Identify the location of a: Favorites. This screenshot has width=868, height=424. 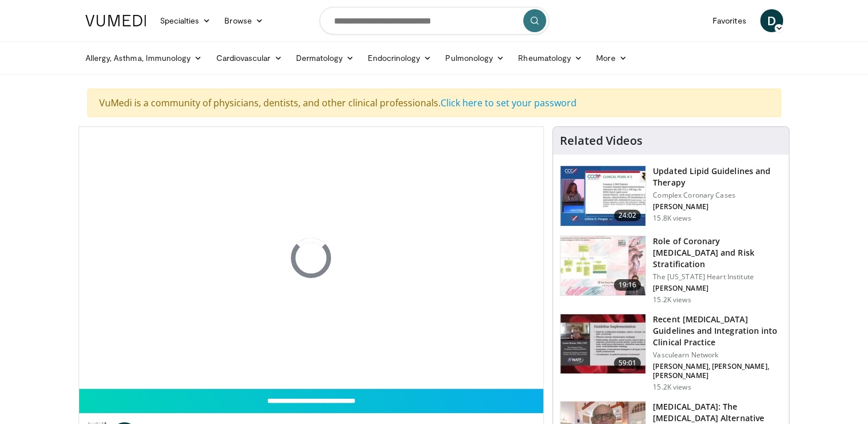
(729, 20).